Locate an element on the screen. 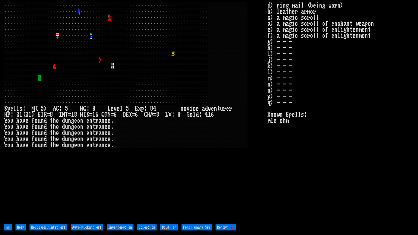 Image resolution: width=418 pixels, height=235 pixels. div: V is located at coordinates (170, 115).